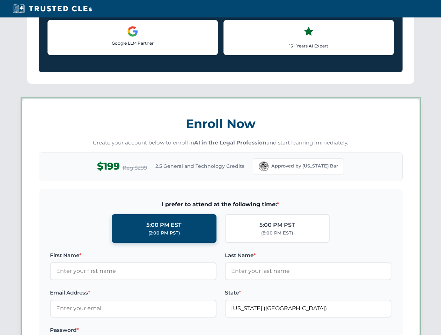  Describe the element at coordinates (52, 9) in the screenshot. I see `img: Trusted CLEs` at that location.